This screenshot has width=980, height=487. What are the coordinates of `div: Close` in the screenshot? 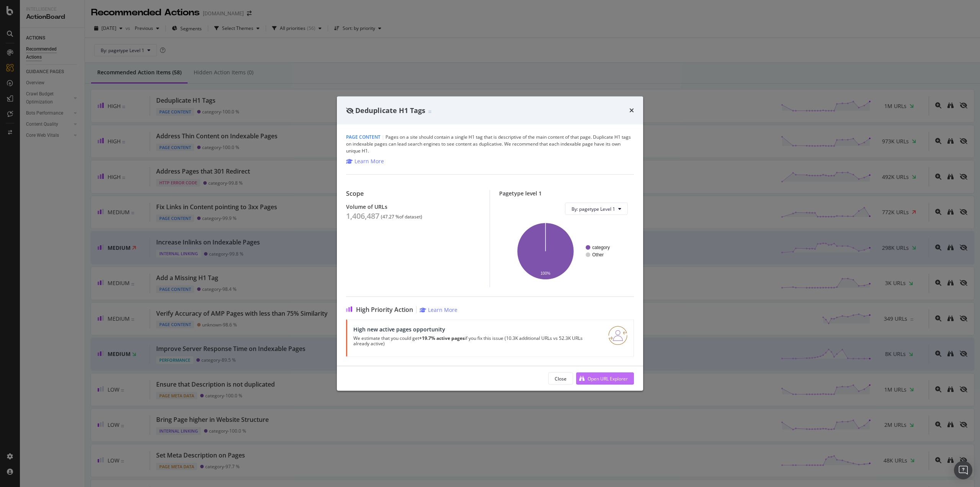 It's located at (560, 378).